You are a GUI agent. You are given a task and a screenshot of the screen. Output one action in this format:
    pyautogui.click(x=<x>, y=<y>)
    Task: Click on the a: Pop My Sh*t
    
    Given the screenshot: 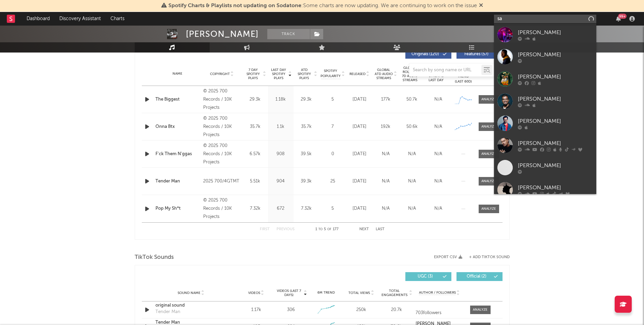 What is the action you would take?
    pyautogui.click(x=178, y=209)
    